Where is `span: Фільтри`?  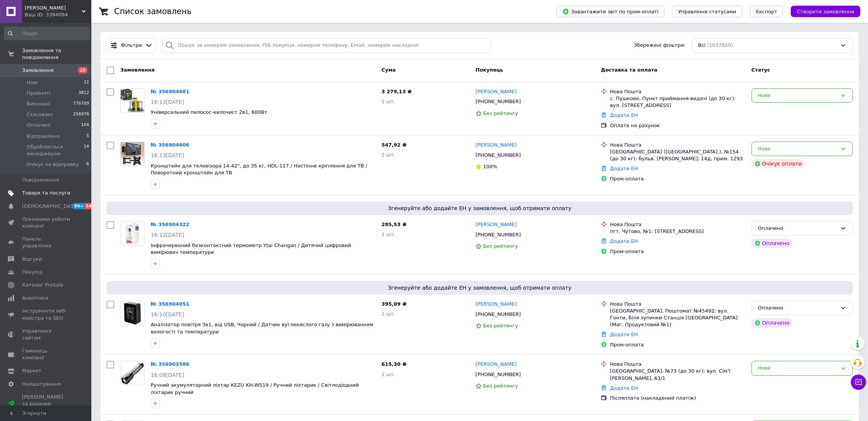 span: Фільтри is located at coordinates (131, 45).